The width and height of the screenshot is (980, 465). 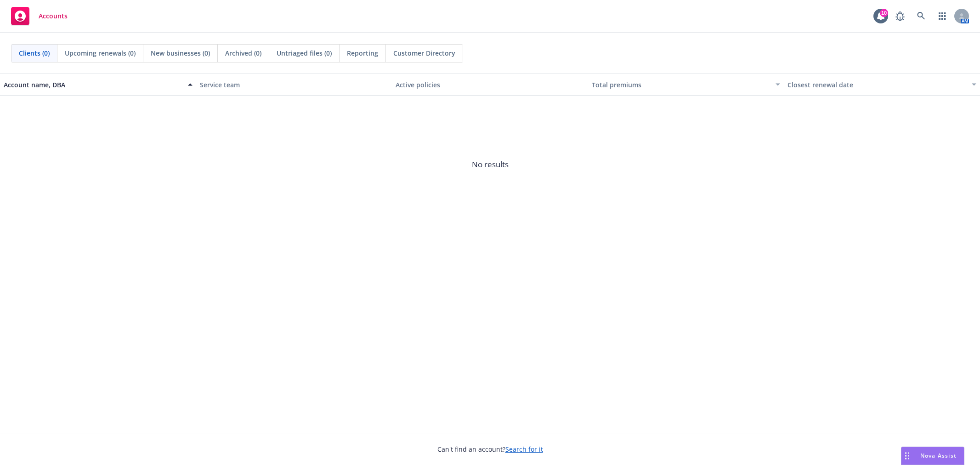 I want to click on a: Accounts, so click(x=39, y=16).